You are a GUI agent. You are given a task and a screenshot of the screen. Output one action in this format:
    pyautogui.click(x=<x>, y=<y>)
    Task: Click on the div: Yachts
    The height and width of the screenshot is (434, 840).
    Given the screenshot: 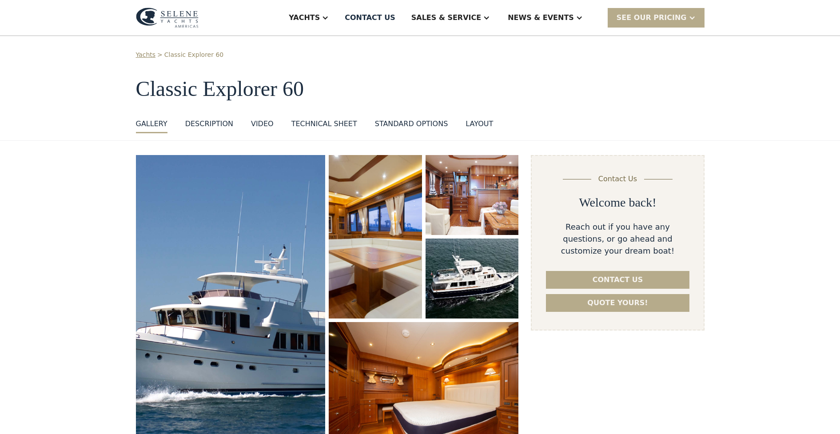 What is the action you would take?
    pyautogui.click(x=304, y=18)
    